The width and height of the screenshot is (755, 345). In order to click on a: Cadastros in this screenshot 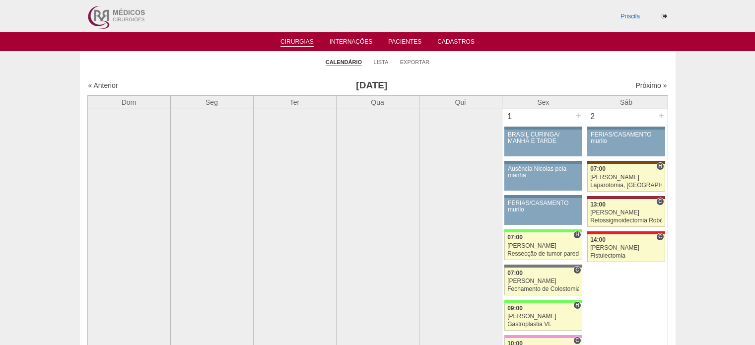, I will do `click(455, 43)`.